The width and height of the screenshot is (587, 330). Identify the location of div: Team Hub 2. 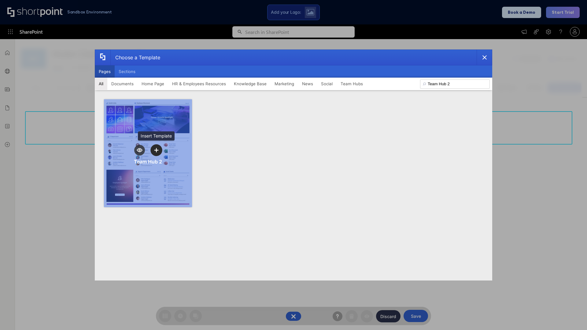
(148, 162).